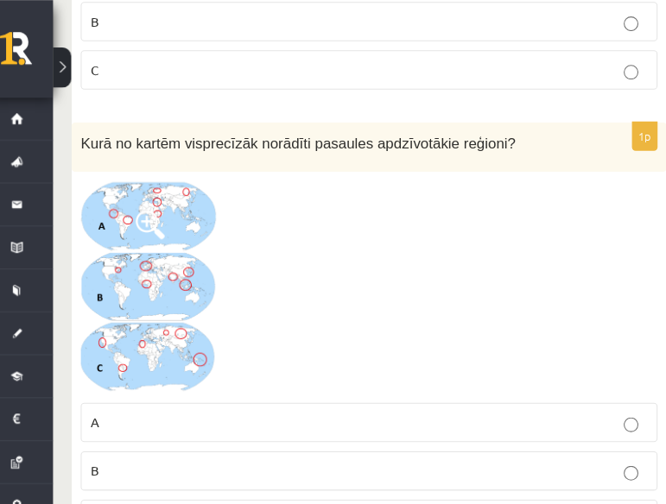  What do you see at coordinates (615, 402) in the screenshot?
I see `input: A` at bounding box center [615, 402].